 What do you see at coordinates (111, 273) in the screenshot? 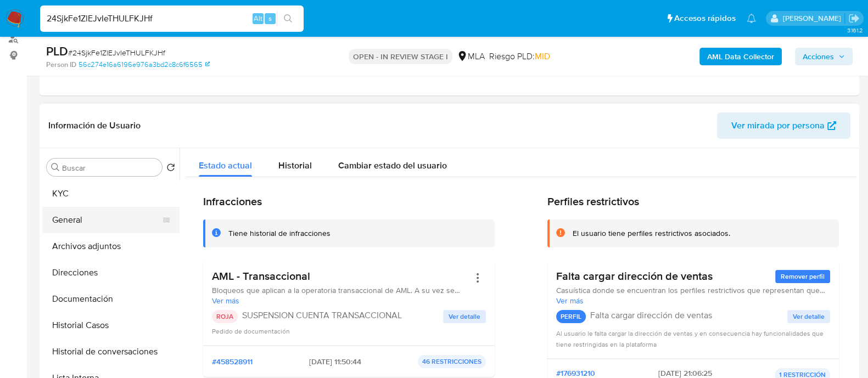
I see `button: Direcciones` at bounding box center [111, 273].